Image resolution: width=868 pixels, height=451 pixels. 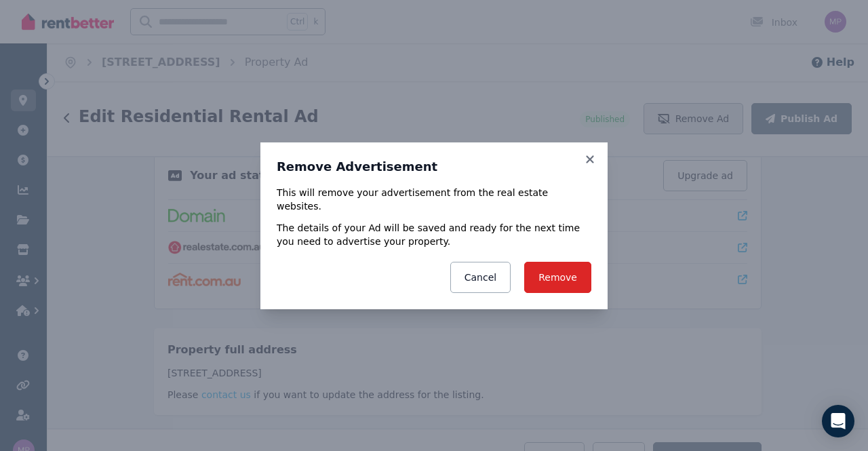 I want to click on p: This will remove your advertisement from the real estate websites., so click(x=434, y=200).